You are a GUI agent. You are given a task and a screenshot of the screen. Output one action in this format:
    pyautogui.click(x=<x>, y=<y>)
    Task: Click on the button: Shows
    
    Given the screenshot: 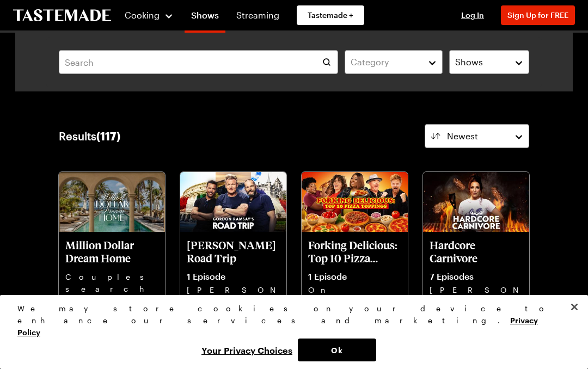 What is the action you would take?
    pyautogui.click(x=489, y=62)
    